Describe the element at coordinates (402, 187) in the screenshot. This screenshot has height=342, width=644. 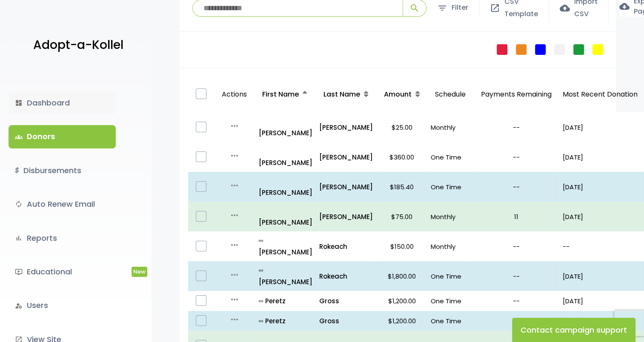
I see `p: $185.40` at that location.